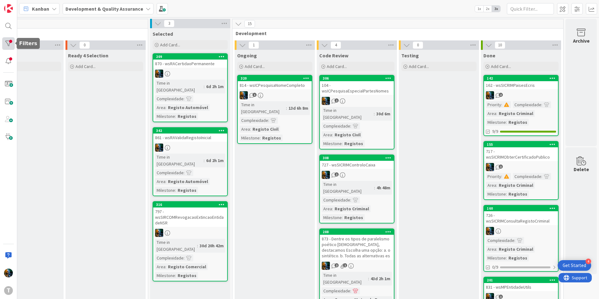 This screenshot has height=299, width=599. What do you see at coordinates (521, 82) in the screenshot?
I see `div: 142162 - wsSICRIMPaisesEcris` at bounding box center [521, 82].